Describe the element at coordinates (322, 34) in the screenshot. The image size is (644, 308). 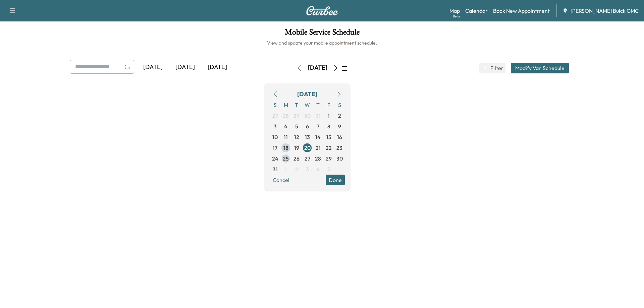
I see `h1: Mobile Service Schedule` at that location.